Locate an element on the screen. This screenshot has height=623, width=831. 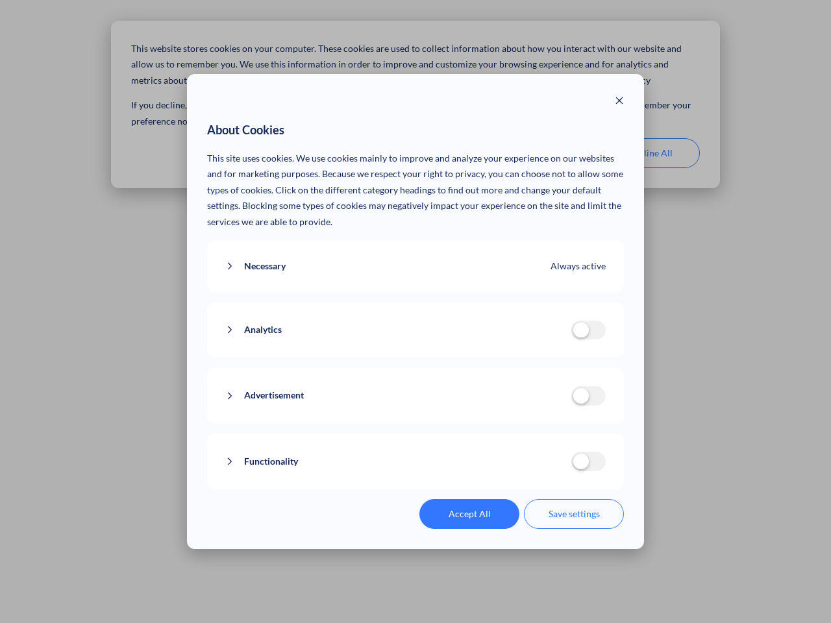
button: Analytics is located at coordinates (398, 330).